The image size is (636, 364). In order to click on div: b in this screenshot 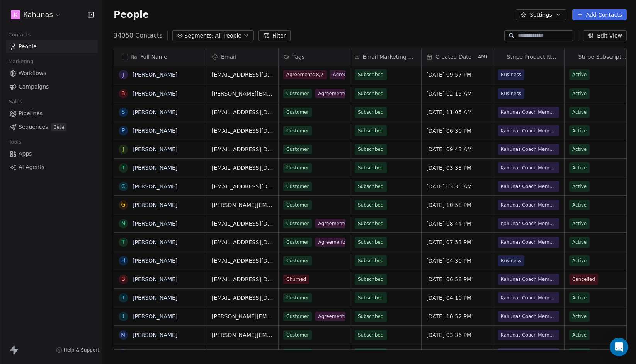, I will do `click(123, 93)`.